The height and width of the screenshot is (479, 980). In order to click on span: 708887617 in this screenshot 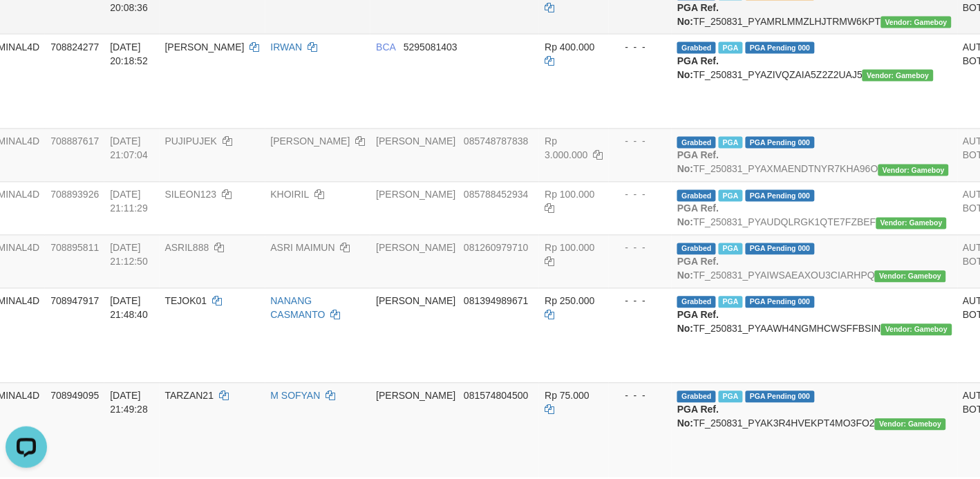, I will do `click(75, 141)`.